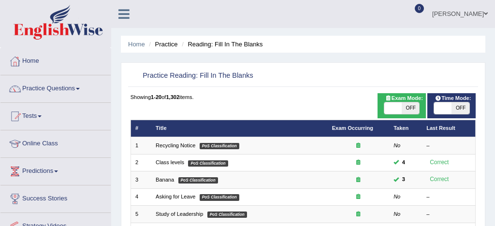 This screenshot has height=226, width=495. What do you see at coordinates (141, 180) in the screenshot?
I see `td: 3` at bounding box center [141, 180].